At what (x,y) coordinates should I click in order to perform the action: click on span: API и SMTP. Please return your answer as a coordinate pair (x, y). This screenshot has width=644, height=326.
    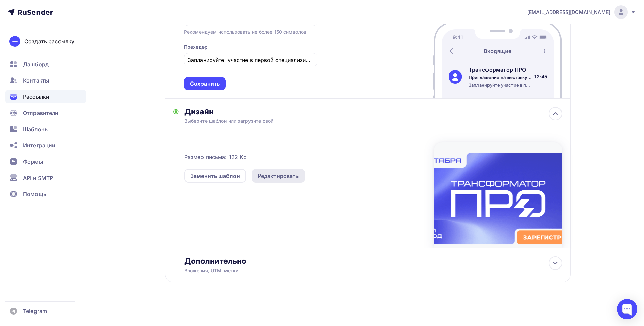
    Looking at the image, I should click on (38, 177).